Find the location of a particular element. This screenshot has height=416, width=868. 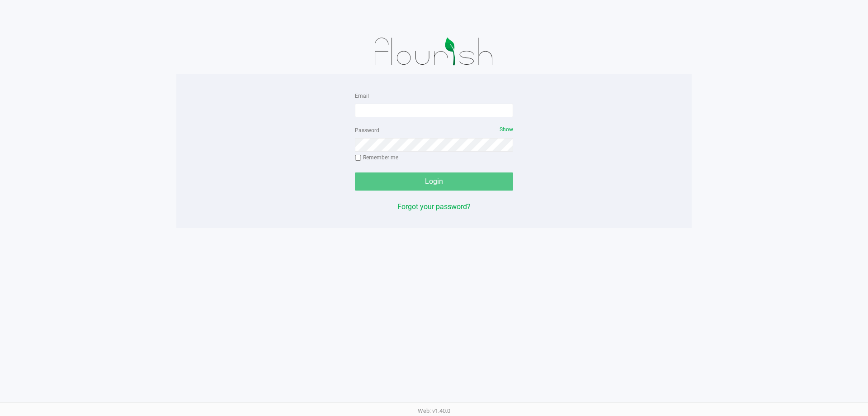

label: Email is located at coordinates (361, 96).